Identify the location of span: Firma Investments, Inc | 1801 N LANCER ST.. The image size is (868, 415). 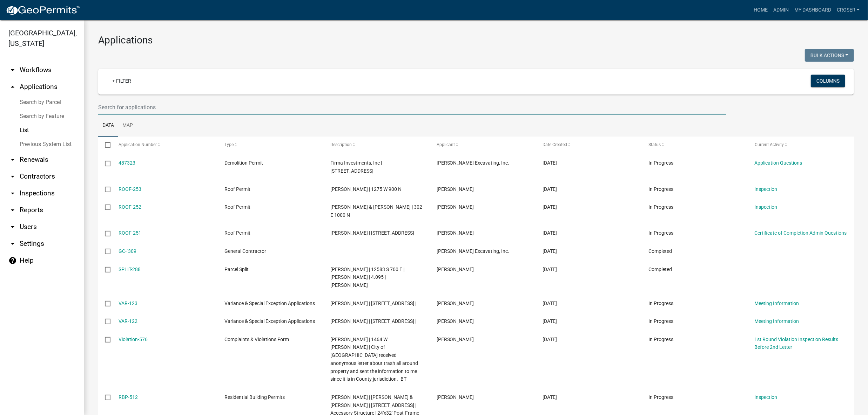
(356, 167).